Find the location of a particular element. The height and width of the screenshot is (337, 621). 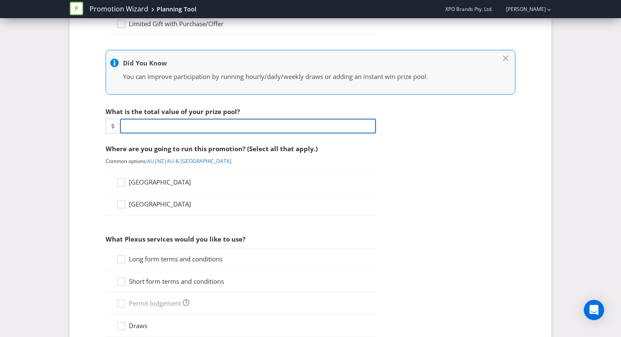

span: XPO Brands Pty. Ltd. is located at coordinates (469, 9).